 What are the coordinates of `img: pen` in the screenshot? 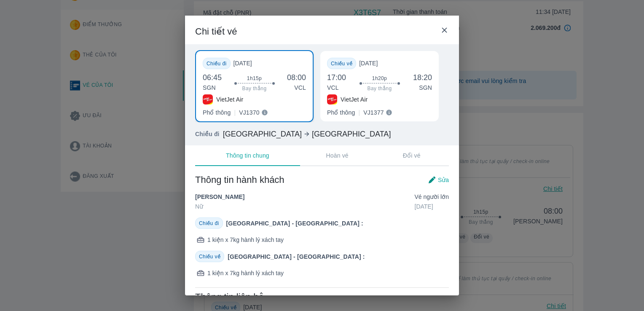 It's located at (432, 180).